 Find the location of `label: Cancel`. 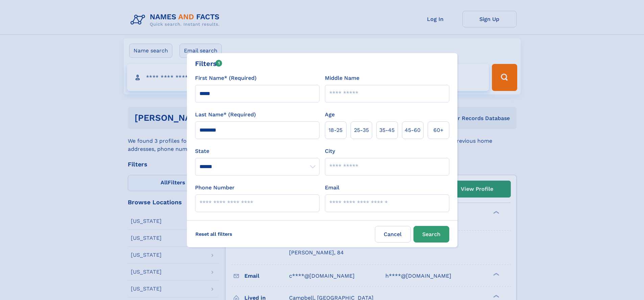

label: Cancel is located at coordinates (393, 234).